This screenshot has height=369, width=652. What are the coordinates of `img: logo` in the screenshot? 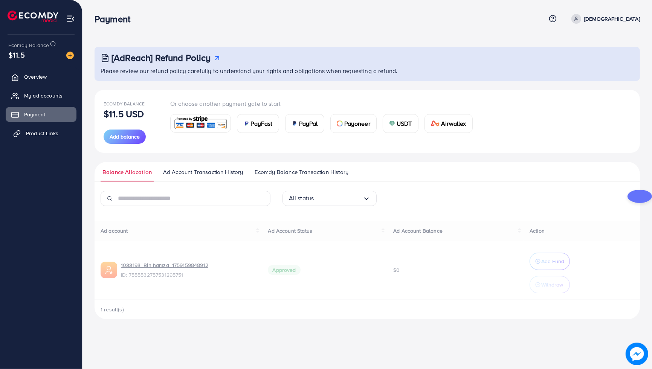 It's located at (33, 16).